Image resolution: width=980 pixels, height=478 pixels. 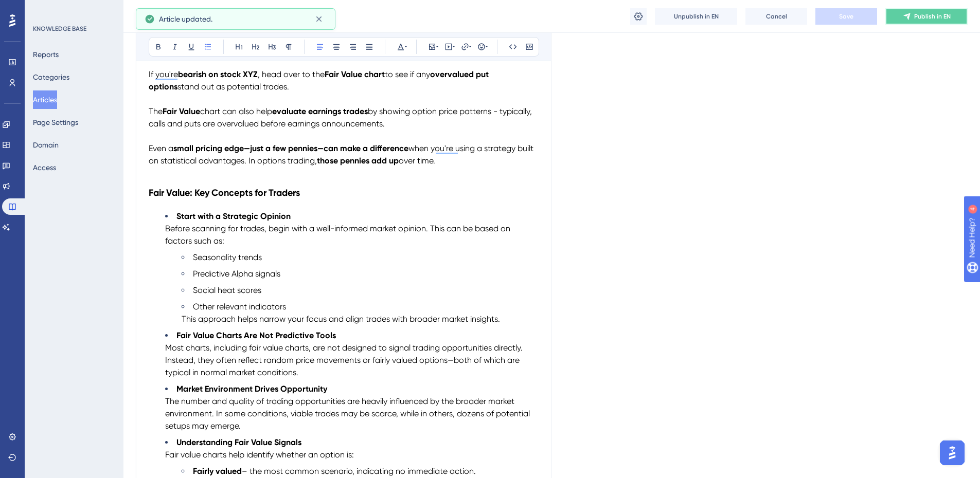 What do you see at coordinates (259, 455) in the screenshot?
I see `span: Fair value charts help identify whether an option is:` at bounding box center [259, 455].